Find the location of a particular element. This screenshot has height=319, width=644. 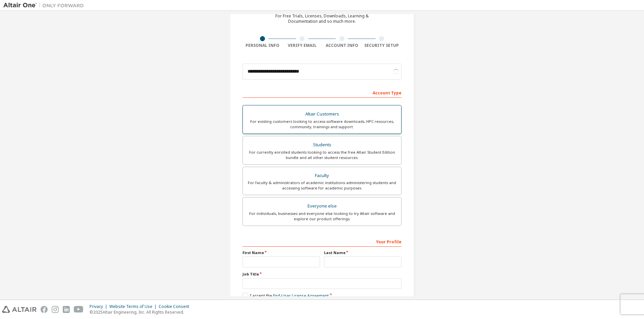

img: altair_logo.svg is located at coordinates (19, 309).